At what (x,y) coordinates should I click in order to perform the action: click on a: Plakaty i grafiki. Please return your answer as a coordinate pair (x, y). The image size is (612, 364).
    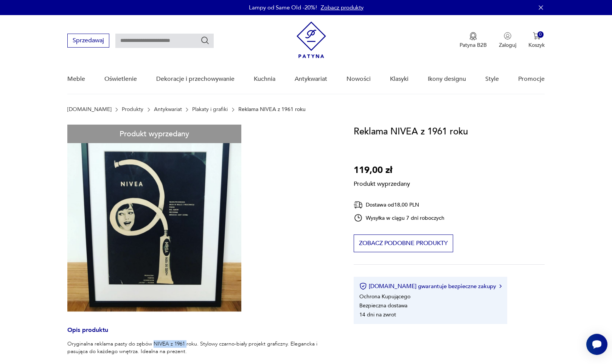
    Looking at the image, I should click on (210, 110).